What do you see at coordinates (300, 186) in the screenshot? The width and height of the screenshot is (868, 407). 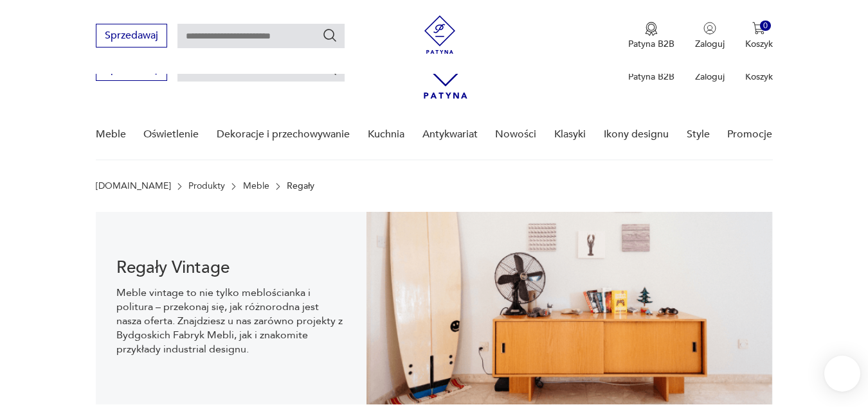 I see `p: Regały` at bounding box center [300, 186].